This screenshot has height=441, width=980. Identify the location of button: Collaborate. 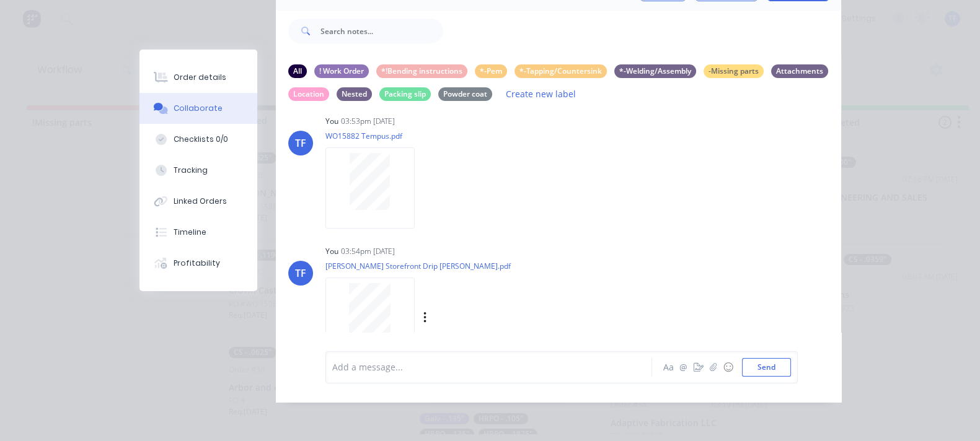
(198, 108).